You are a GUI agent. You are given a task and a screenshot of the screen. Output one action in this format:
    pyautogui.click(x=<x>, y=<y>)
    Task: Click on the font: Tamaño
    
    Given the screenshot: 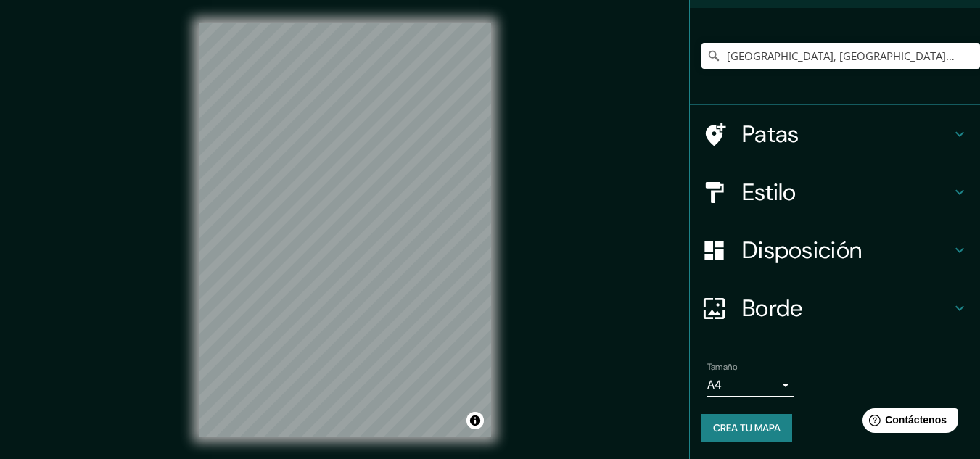 What is the action you would take?
    pyautogui.click(x=722, y=367)
    